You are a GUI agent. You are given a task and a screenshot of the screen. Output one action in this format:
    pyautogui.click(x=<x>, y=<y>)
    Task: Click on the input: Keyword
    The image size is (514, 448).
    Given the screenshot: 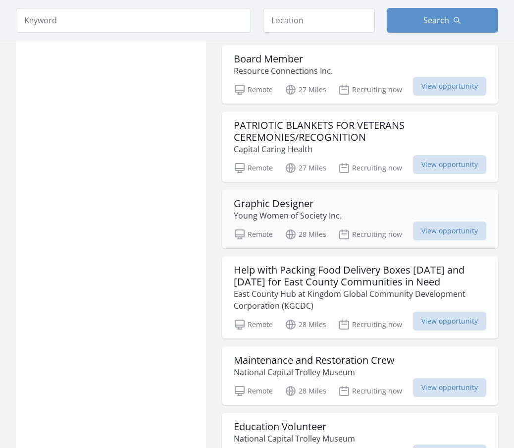 What is the action you would take?
    pyautogui.click(x=133, y=20)
    